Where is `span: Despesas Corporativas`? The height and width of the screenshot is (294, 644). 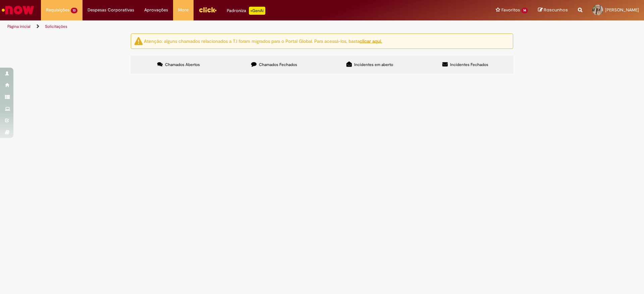 span: Despesas Corporativas is located at coordinates (111, 10).